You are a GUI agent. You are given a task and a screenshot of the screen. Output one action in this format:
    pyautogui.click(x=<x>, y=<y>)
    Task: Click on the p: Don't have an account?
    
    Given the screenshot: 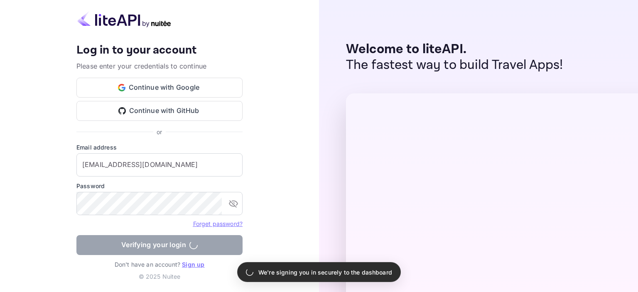 What is the action you would take?
    pyautogui.click(x=159, y=264)
    